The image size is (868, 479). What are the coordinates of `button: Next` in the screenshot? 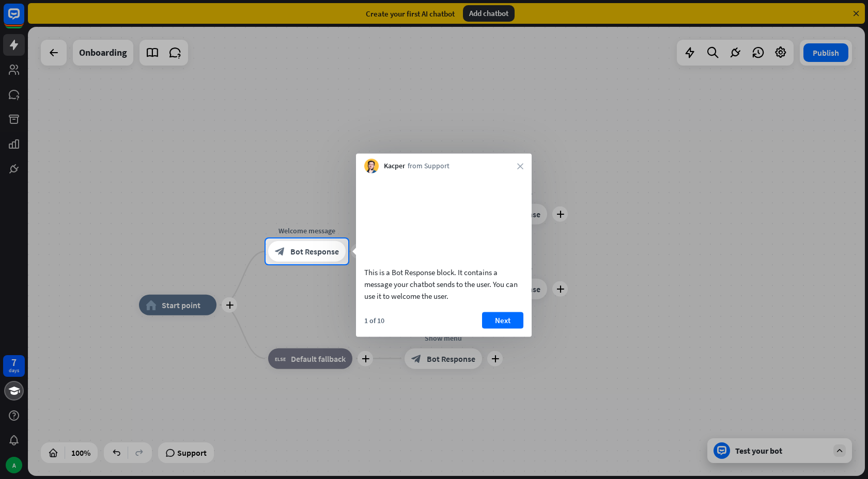 It's located at (503, 320).